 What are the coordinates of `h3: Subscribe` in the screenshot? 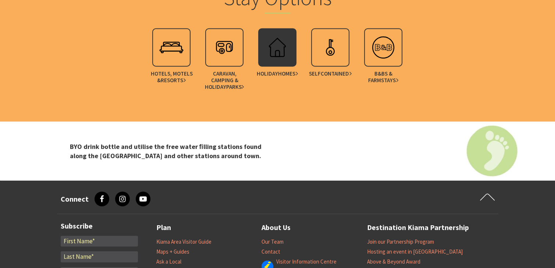 It's located at (99, 226).